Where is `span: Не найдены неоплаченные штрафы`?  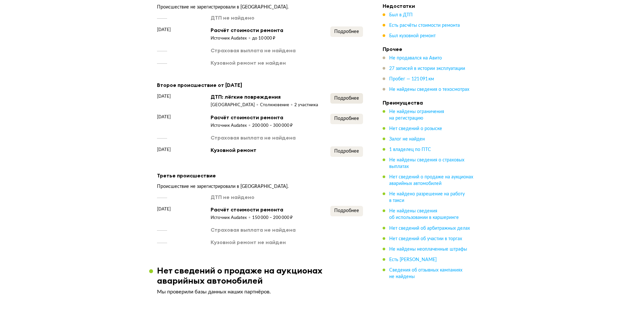
span: Не найдены неоплаченные штрафы is located at coordinates (428, 249).